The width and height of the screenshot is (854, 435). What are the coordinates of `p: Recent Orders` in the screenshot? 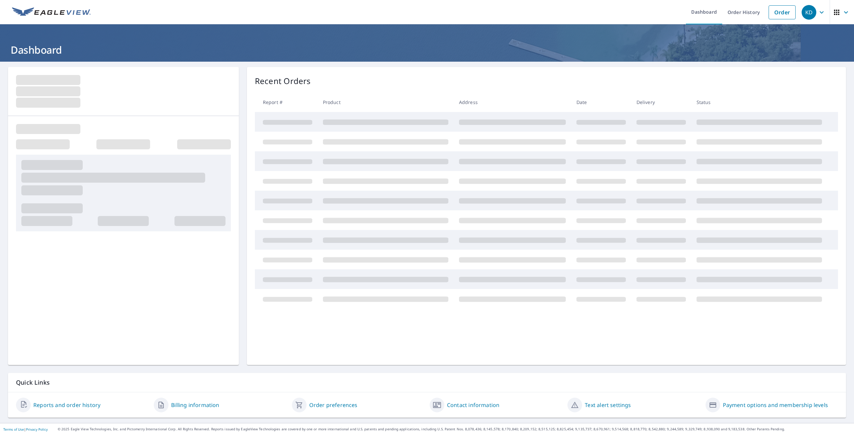 It's located at (283, 81).